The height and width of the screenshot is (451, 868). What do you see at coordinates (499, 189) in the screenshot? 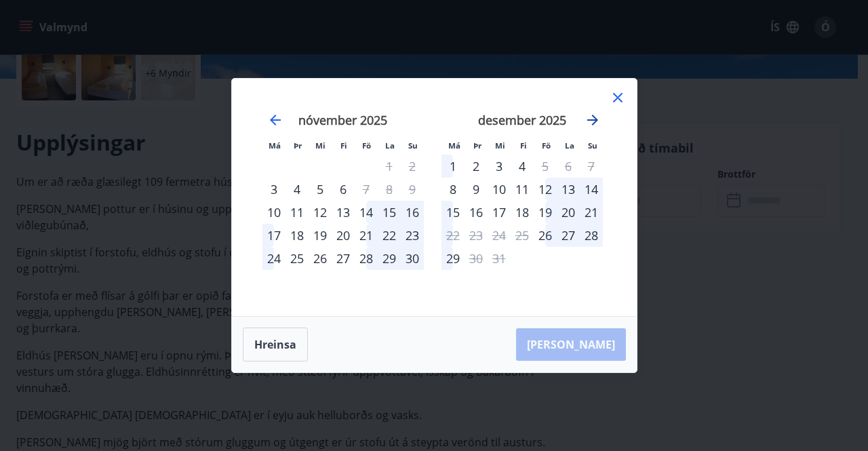
I see `div: 10` at bounding box center [499, 189].